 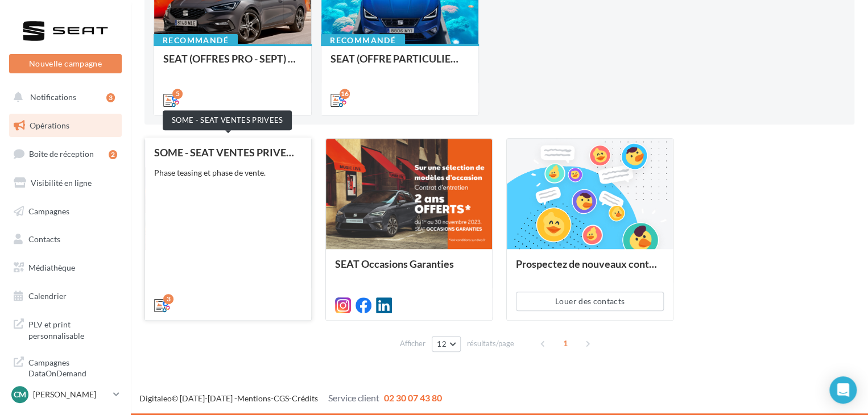 What do you see at coordinates (409, 270) in the screenshot?
I see `div: SEAT Occasions Garanties` at bounding box center [409, 270].